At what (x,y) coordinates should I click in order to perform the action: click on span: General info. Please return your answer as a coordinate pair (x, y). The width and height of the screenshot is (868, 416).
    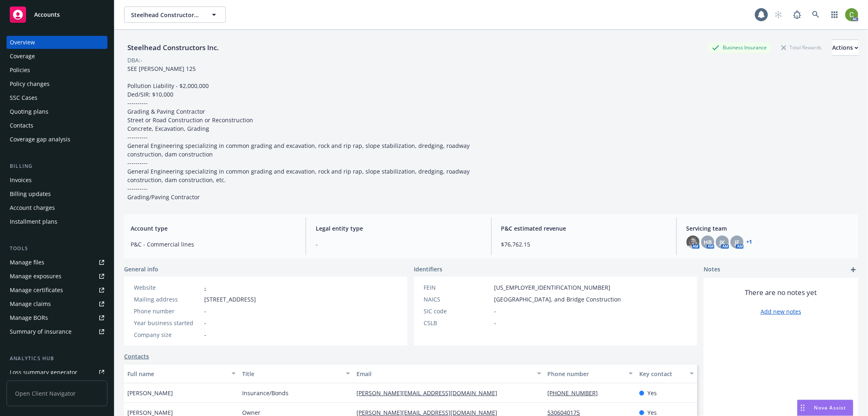
    Looking at the image, I should click on (141, 269).